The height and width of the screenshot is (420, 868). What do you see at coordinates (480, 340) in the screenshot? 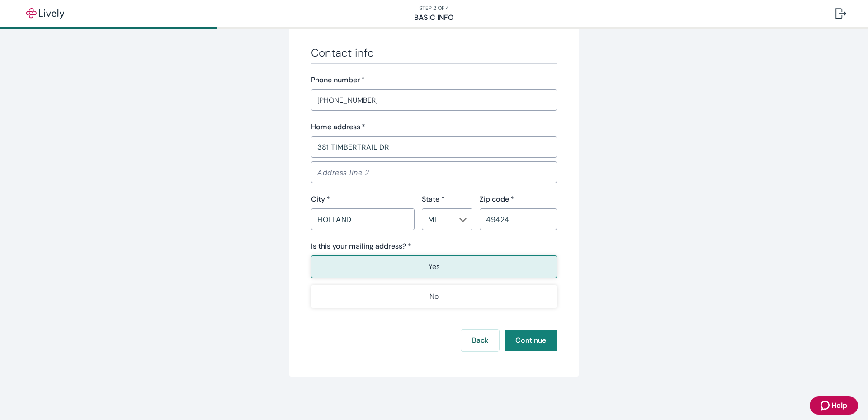
I see `button: Back` at bounding box center [480, 340].